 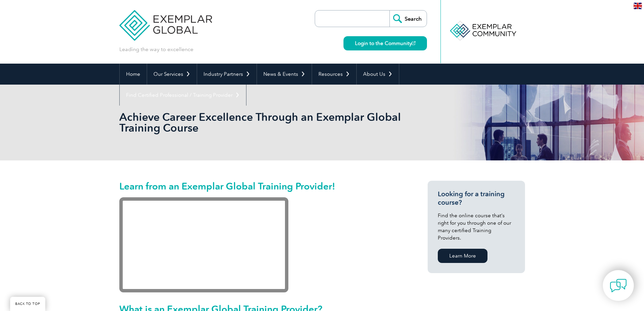 What do you see at coordinates (385, 44) in the screenshot?
I see `a: Login to the Community` at bounding box center [385, 44].